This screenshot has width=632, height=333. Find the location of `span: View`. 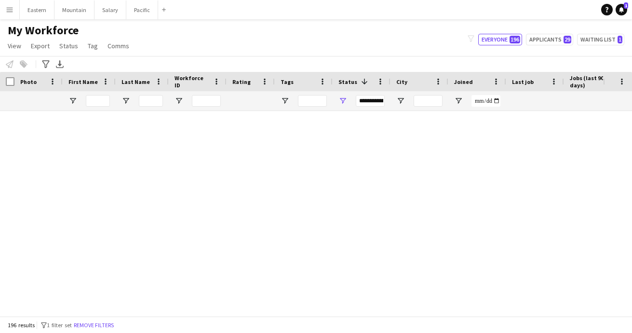

span: View is located at coordinates (14, 46).